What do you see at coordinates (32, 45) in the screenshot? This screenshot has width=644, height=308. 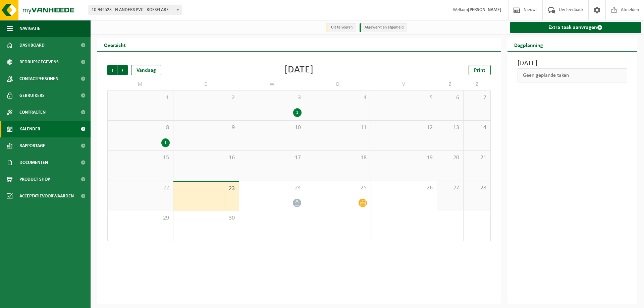 I see `span: Dashboard` at bounding box center [32, 45].